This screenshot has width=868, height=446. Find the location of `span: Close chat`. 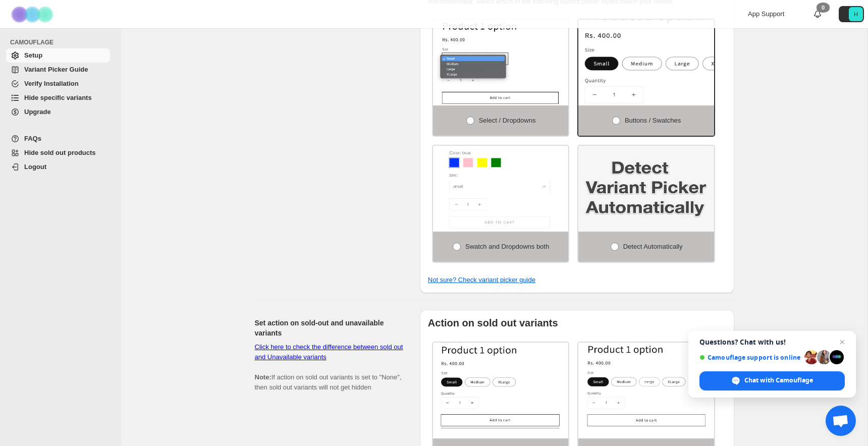

span: Close chat is located at coordinates (842, 342).